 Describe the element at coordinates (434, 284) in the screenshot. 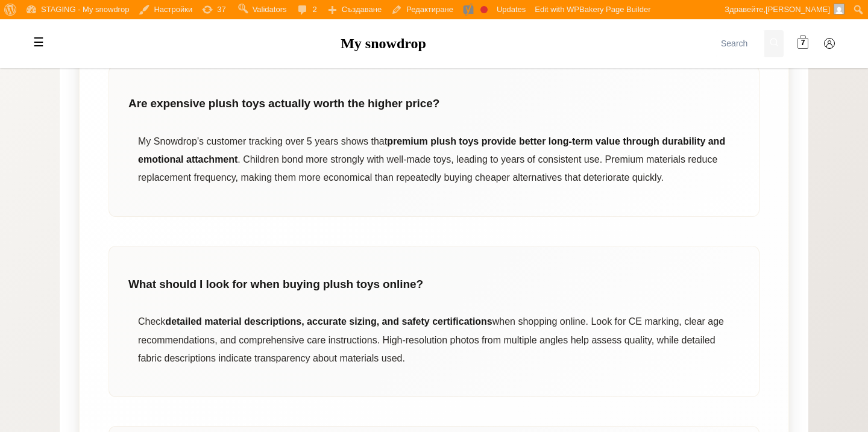

I see `h3: What should I look for when buying plush toys online?` at that location.